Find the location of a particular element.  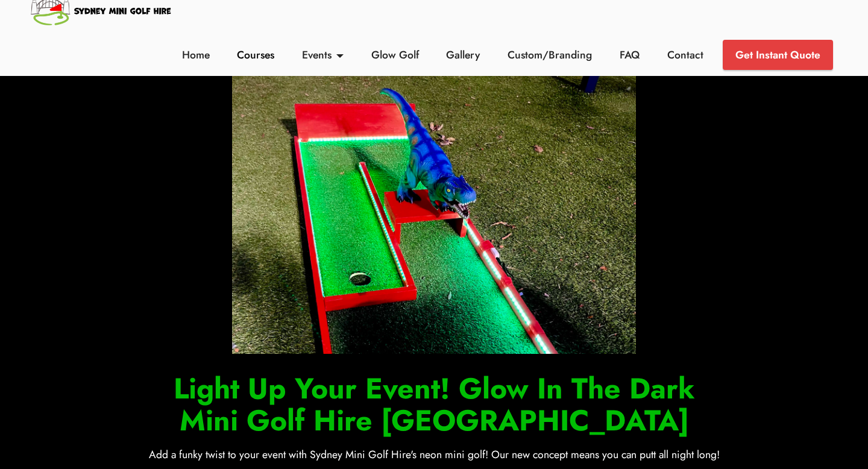

a: Events is located at coordinates (323, 55).